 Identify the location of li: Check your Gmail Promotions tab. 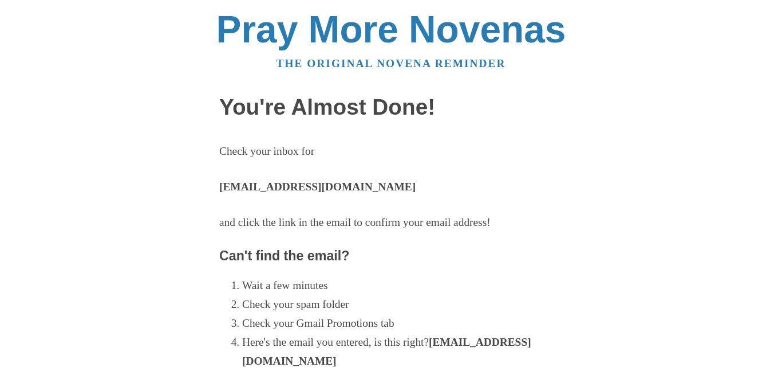
(403, 323).